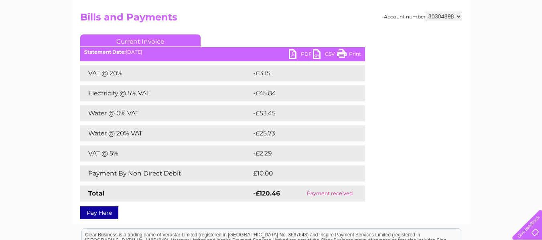 The height and width of the screenshot is (240, 542). I want to click on td: Payment received, so click(330, 194).